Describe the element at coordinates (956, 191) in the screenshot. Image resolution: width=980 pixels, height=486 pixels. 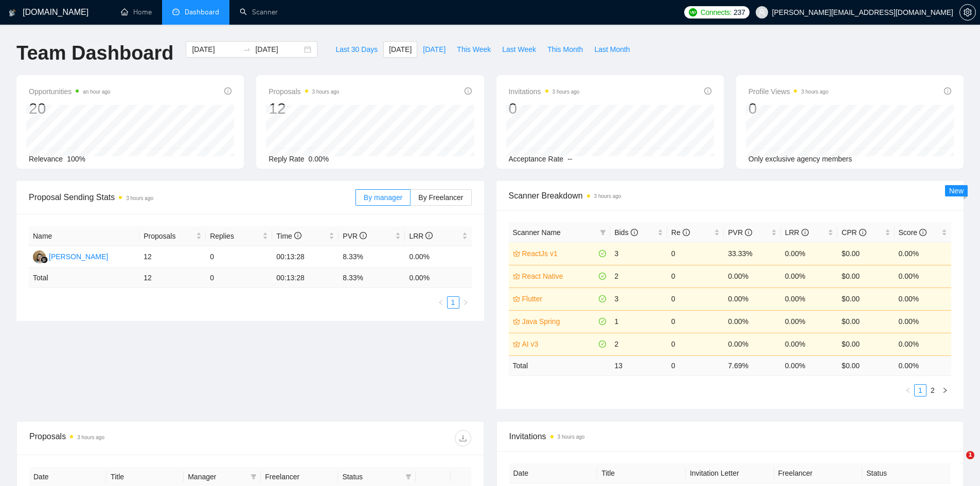
I see `span: New` at that location.